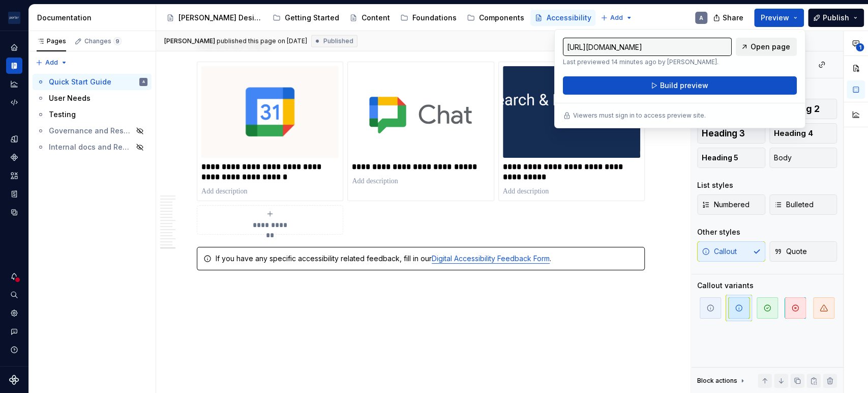  Describe the element at coordinates (15, 312) in the screenshot. I see `div: Settings` at that location.